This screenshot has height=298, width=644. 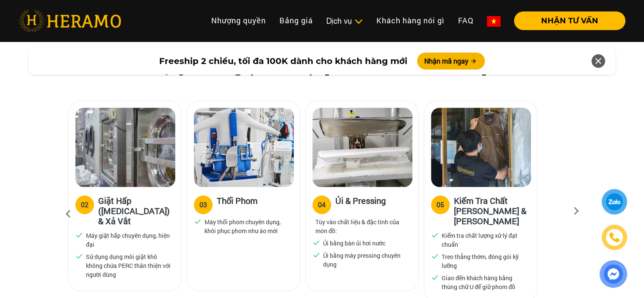 What do you see at coordinates (366, 260) in the screenshot?
I see `p: Ủi bằng máy pressing chuyên dụng` at bounding box center [366, 260].